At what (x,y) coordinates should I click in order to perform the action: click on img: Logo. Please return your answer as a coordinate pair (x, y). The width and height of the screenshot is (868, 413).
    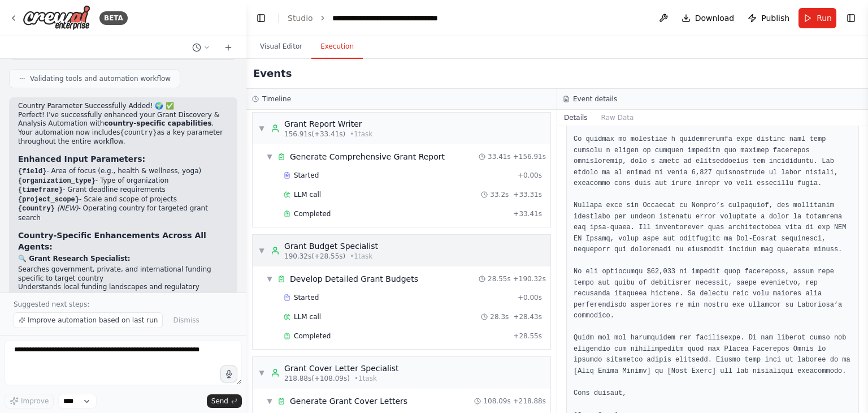
    Looking at the image, I should click on (57, 18).